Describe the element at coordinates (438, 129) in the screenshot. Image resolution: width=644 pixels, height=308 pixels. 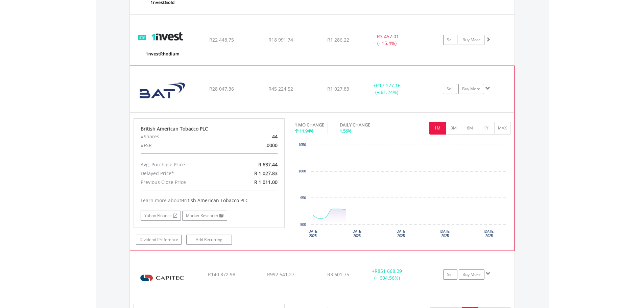
I see `button: 1M` at that location.